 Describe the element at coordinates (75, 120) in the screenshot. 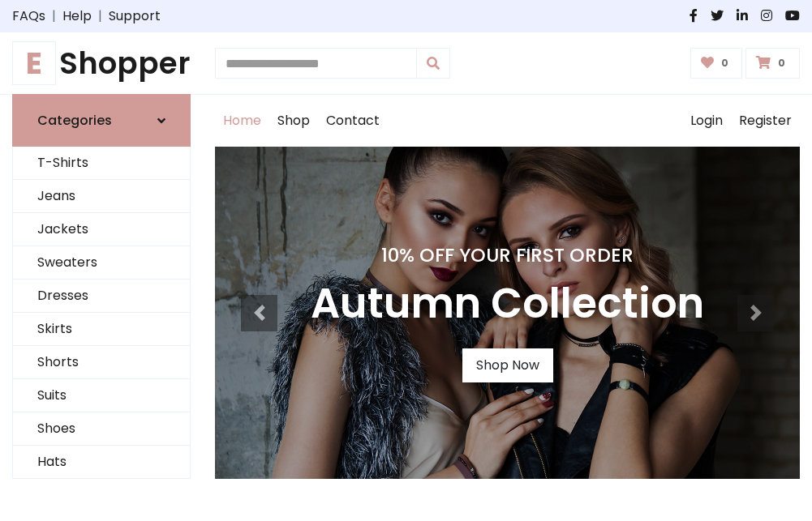

I see `h6: Categories` at that location.